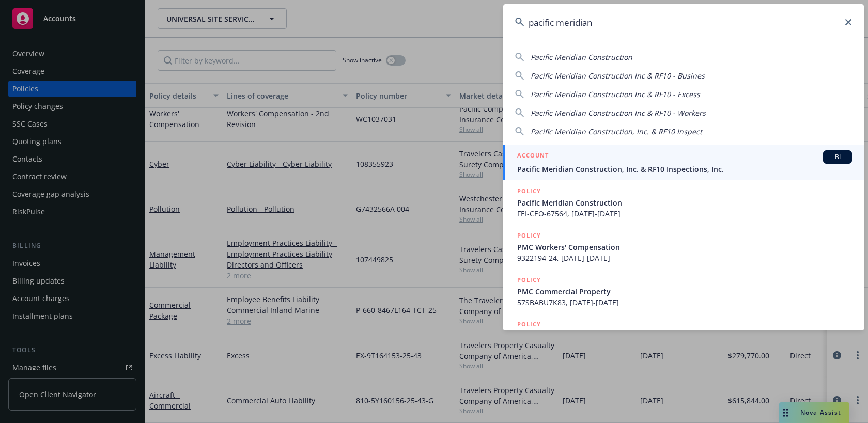 The image size is (868, 423). What do you see at coordinates (532, 157) in the screenshot?
I see `h5: ACCOUNT` at bounding box center [532, 157].